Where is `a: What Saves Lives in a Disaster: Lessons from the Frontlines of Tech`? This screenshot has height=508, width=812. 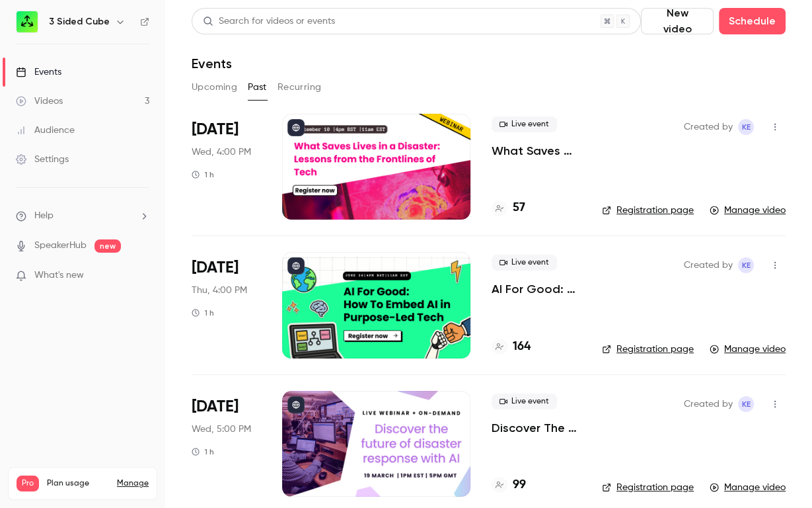
a: What Saves Lives in a Disaster: Lessons from the Frontlines of Tech is located at coordinates (536, 150).